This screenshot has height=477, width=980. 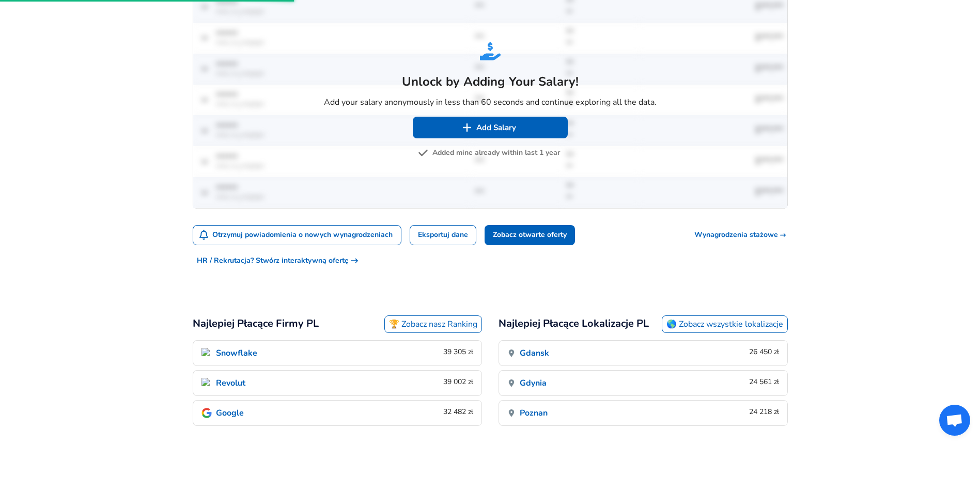 I want to click on div: 26 450 zł, so click(x=764, y=353).